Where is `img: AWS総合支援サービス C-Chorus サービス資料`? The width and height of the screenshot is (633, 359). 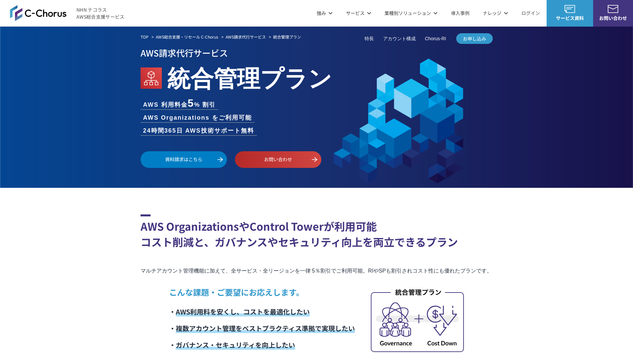
img: AWS総合支援サービス C-Chorus サービス資料 is located at coordinates (570, 9).